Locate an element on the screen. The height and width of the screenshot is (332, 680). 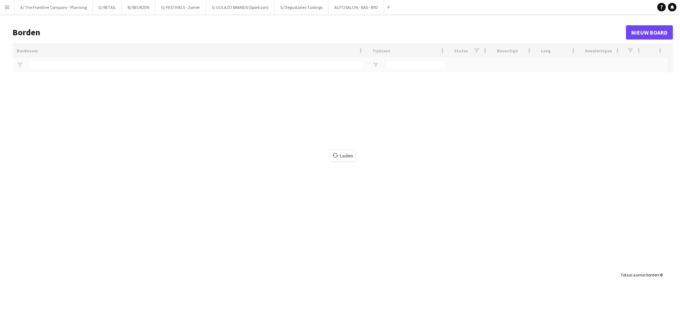
button: S/ GOLAZO BRANDS (Sportizon) is located at coordinates (240, 7).